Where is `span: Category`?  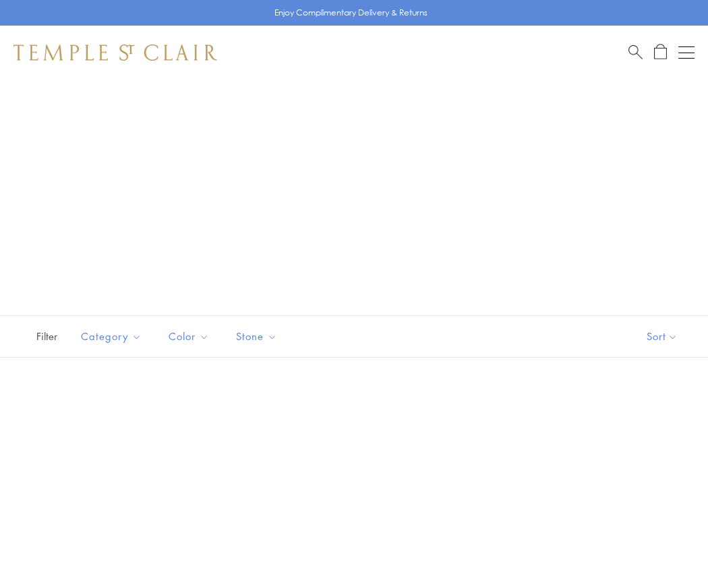
span: Category is located at coordinates (112, 336).